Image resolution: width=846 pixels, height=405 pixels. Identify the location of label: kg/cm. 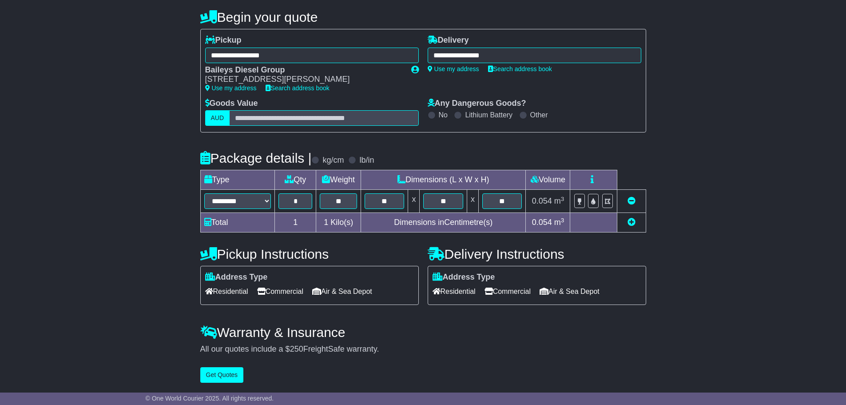
(333, 160).